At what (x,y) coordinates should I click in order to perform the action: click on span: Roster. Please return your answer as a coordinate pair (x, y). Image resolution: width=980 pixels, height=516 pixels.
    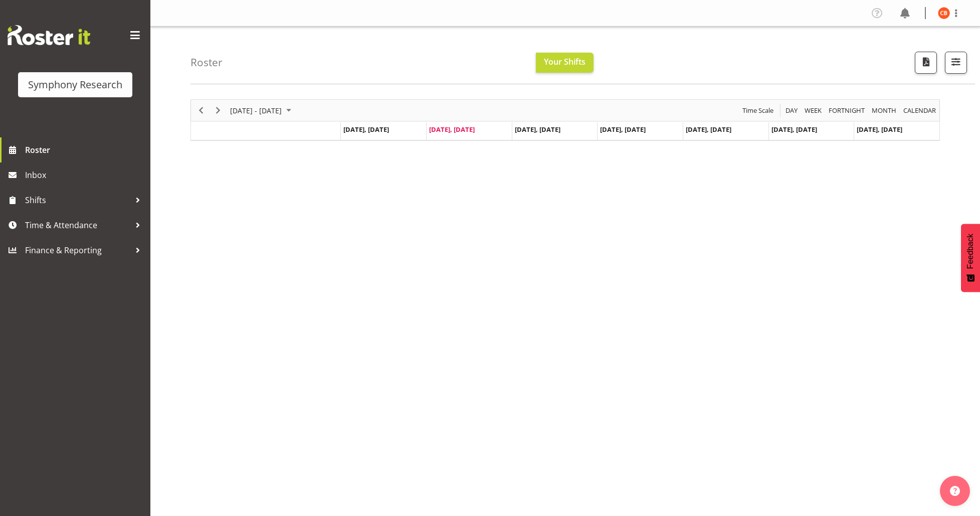
    Looking at the image, I should click on (85, 150).